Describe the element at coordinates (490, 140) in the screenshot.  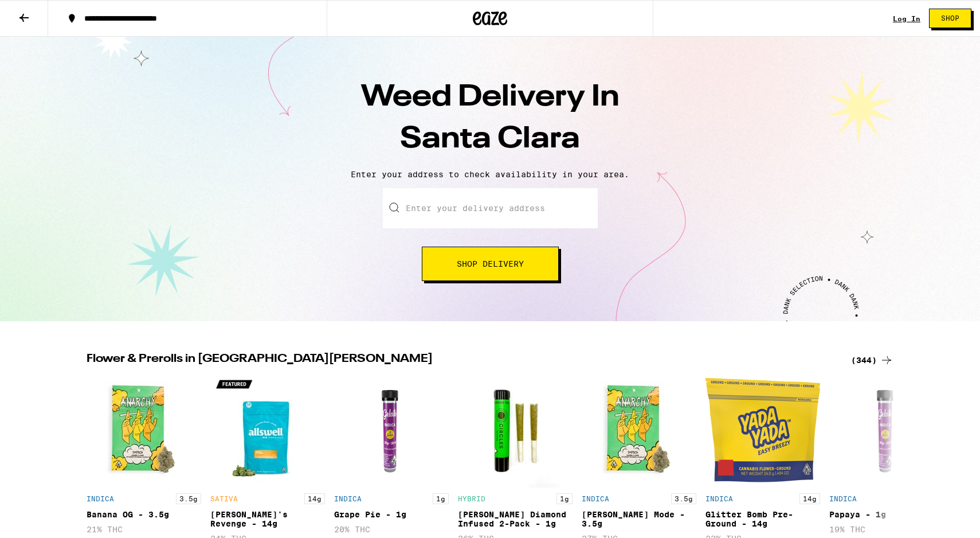
I see `span: Santa Clara` at that location.